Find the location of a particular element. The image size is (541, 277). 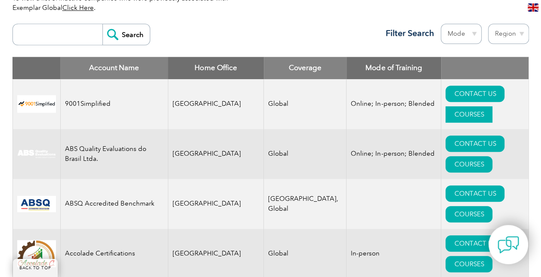

td: ABS Quality Evaluations do Brasil Ltda. is located at coordinates (114, 154).